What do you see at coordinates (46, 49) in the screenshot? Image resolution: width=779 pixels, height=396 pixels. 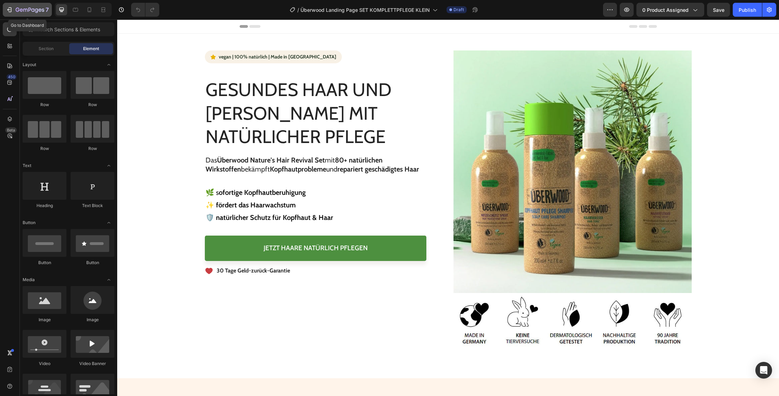 I see `span: Section` at bounding box center [46, 49].